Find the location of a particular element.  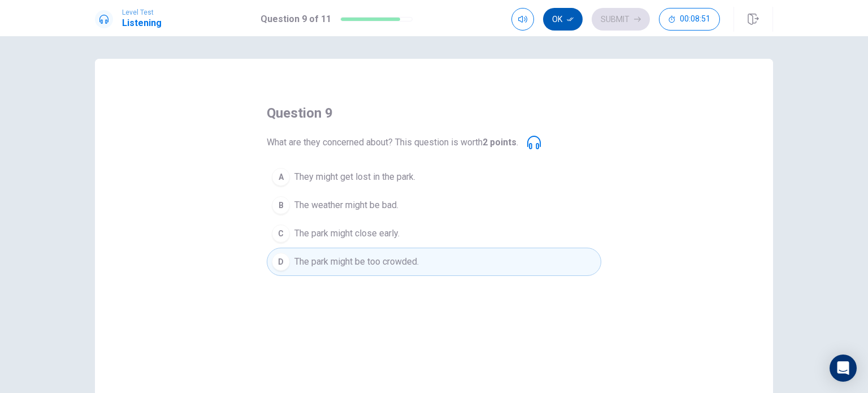

button: Ok is located at coordinates (563, 19).